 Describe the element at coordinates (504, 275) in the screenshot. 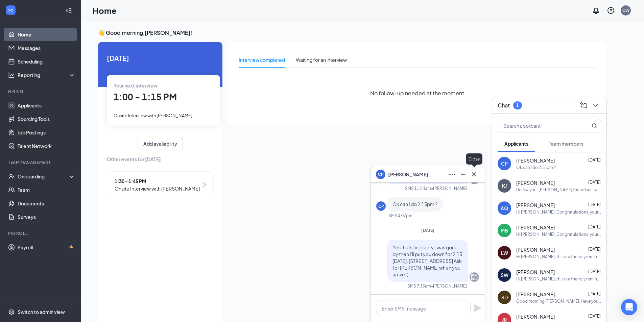

I see `div: SW` at that location.